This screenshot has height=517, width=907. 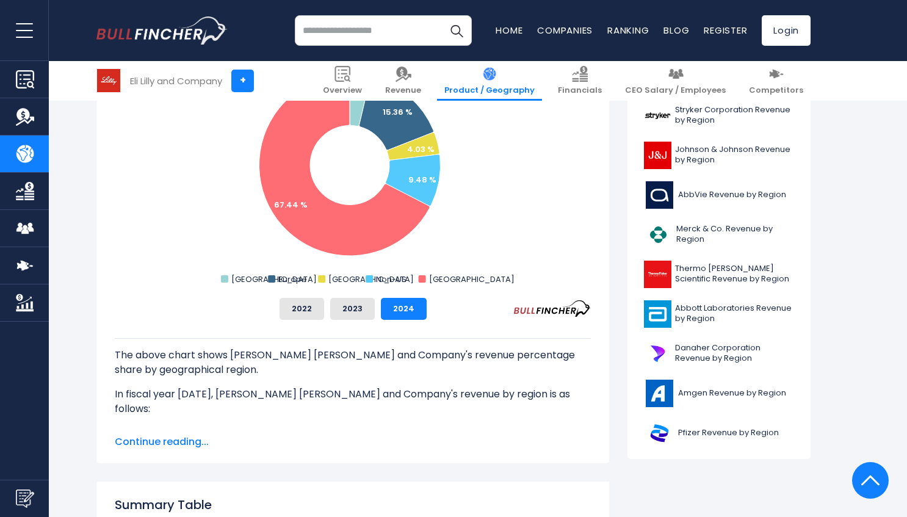 I want to click on a: Go to homepage, so click(x=162, y=31).